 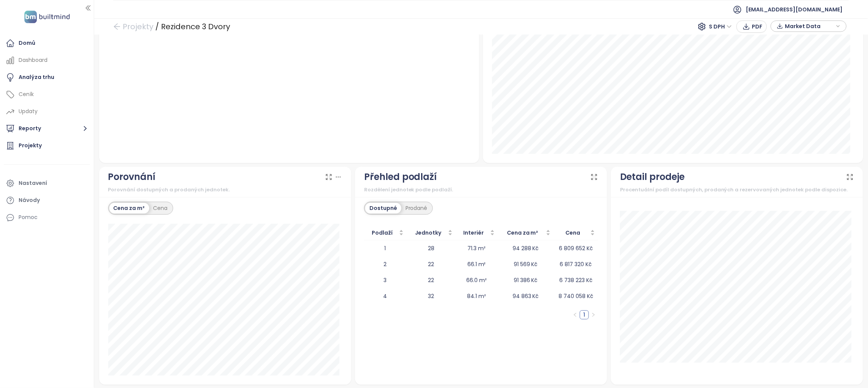 What do you see at coordinates (526, 249) in the screenshot?
I see `td: 94 288 Kč` at bounding box center [526, 249].